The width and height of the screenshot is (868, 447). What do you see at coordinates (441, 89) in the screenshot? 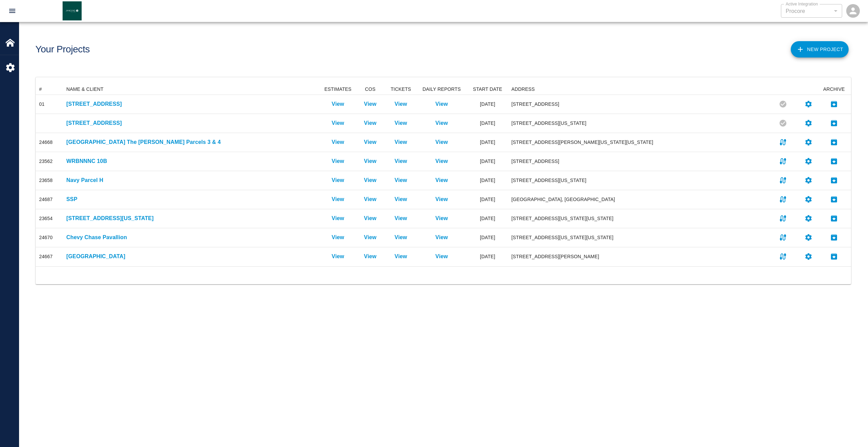
I see `div: DAILY REPORTS` at bounding box center [441, 89].